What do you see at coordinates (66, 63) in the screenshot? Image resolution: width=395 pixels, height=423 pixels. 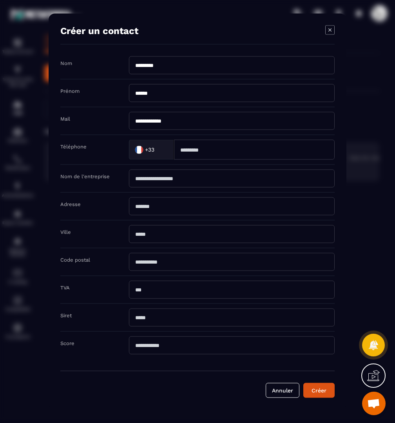 I see `label: Nom` at bounding box center [66, 63].